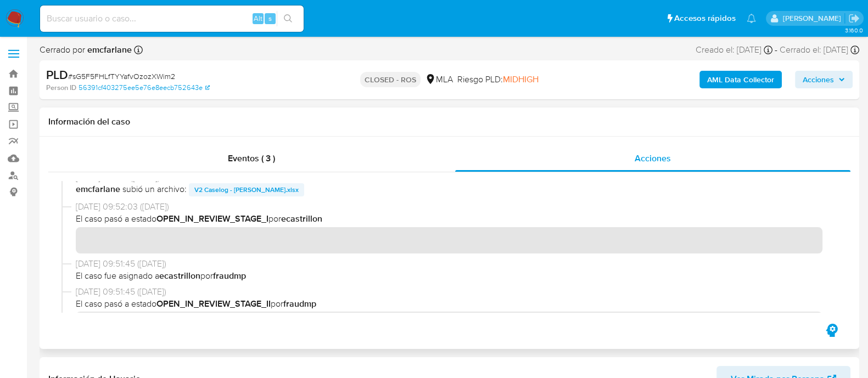  What do you see at coordinates (390, 80) in the screenshot?
I see `p: CLOSED - ROS` at bounding box center [390, 80].